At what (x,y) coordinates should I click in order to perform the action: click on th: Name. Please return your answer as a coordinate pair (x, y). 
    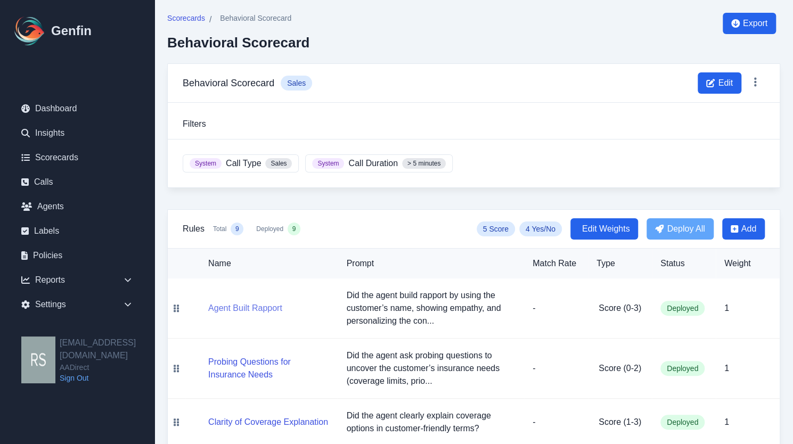
    Looking at the image, I should click on (261, 264).